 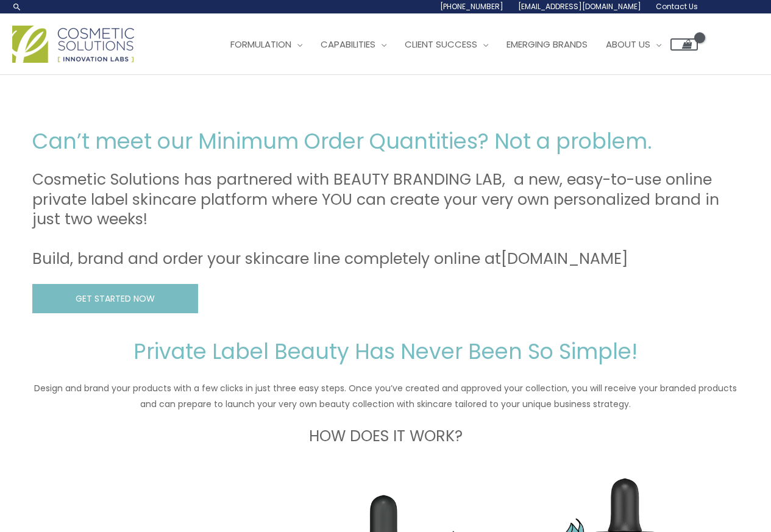 I want to click on a: GET STARTED NOW, so click(x=115, y=298).